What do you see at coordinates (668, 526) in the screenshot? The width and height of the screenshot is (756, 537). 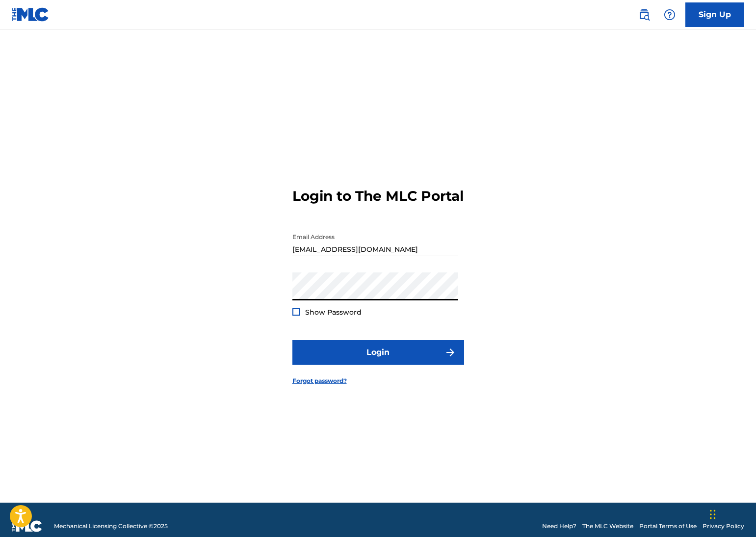 I see `a: Portal Terms of Use` at bounding box center [668, 526].